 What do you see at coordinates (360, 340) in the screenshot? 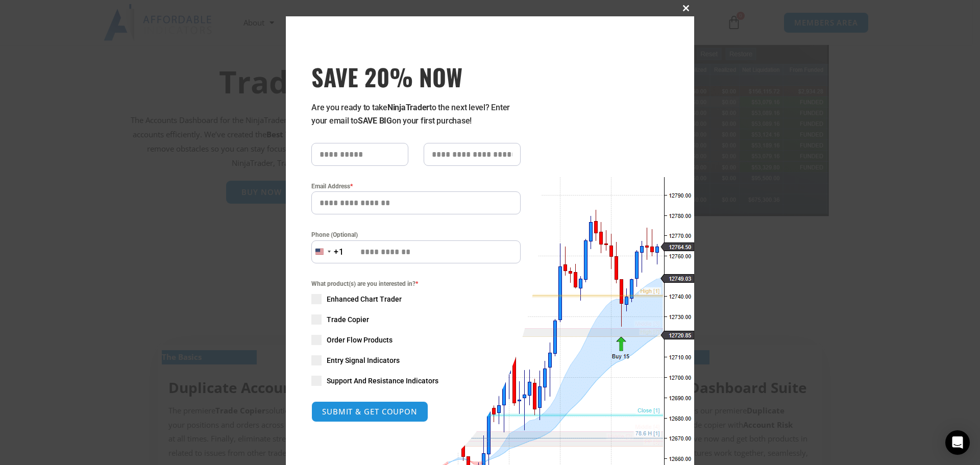
I see `span: Order Flow Products` at bounding box center [360, 340].